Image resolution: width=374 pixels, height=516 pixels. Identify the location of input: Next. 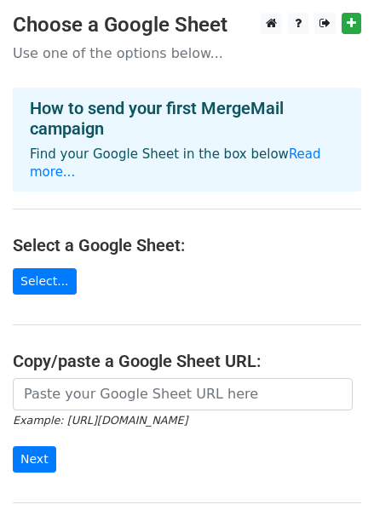
(34, 459).